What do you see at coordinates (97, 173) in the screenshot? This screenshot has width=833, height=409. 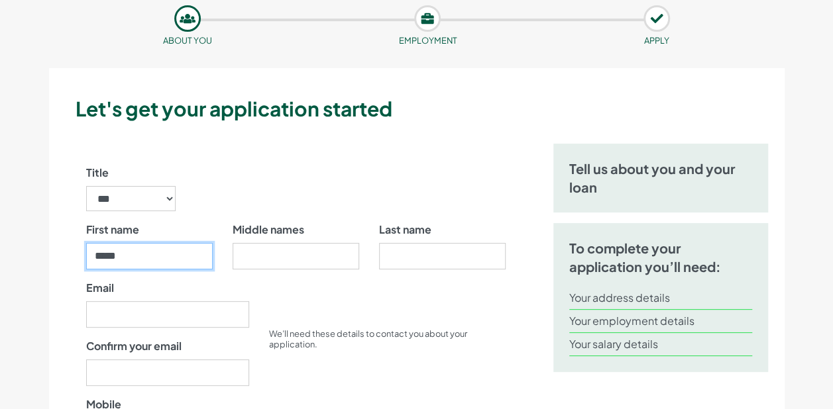 I see `label: Title` at bounding box center [97, 173].